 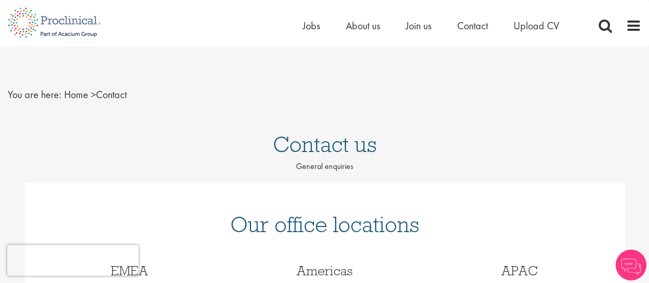 What do you see at coordinates (311, 26) in the screenshot?
I see `span: Jobs` at bounding box center [311, 26].